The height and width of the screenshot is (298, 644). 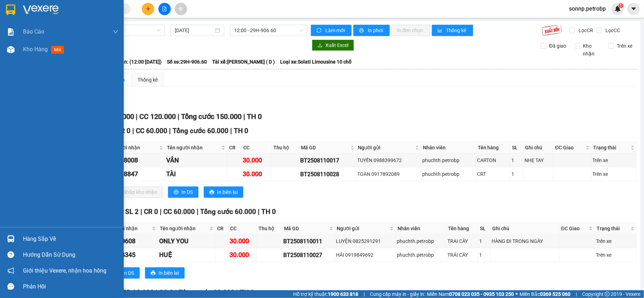 I want to click on button: printerIn phơi, so click(x=372, y=30).